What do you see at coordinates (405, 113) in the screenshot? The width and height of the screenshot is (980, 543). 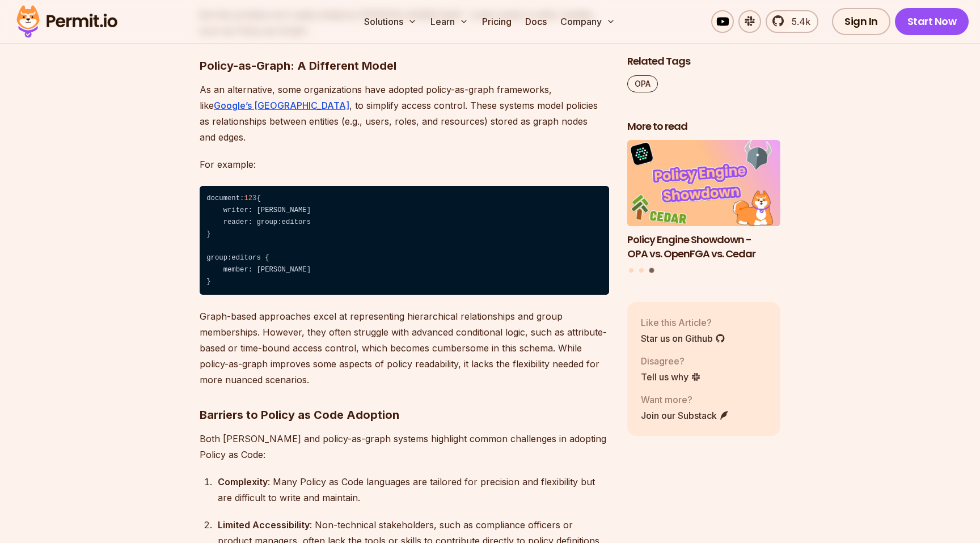 I see `p: As an alternative, some organizations have adopted policy-as-graph frameworks, like , to simplify...` at bounding box center [405, 113].